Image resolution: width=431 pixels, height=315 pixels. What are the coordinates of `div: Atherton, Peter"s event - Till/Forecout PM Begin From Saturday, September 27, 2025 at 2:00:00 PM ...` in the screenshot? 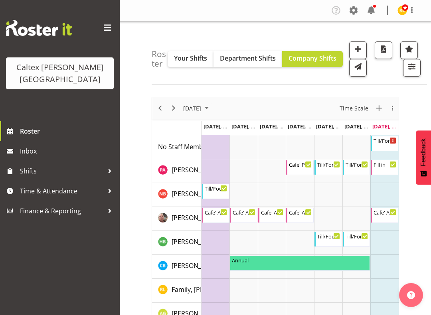 It's located at (356, 168).